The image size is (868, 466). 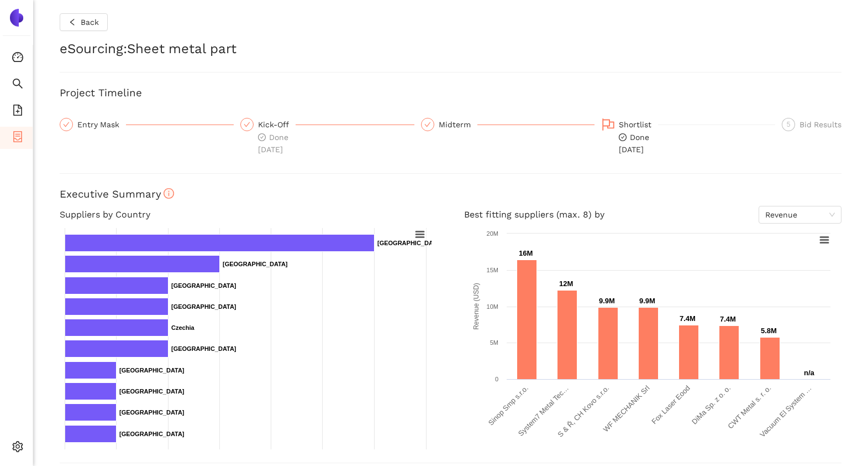 I want to click on text: DiMa Sp. z o. o., so click(x=711, y=405).